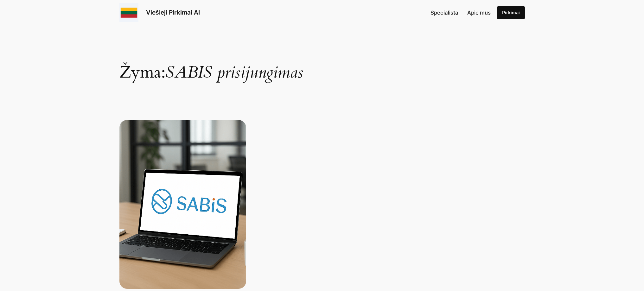 This screenshot has height=291, width=644. What do you see at coordinates (173, 12) in the screenshot?
I see `a: Viešieji Pirkimai AI` at bounding box center [173, 12].